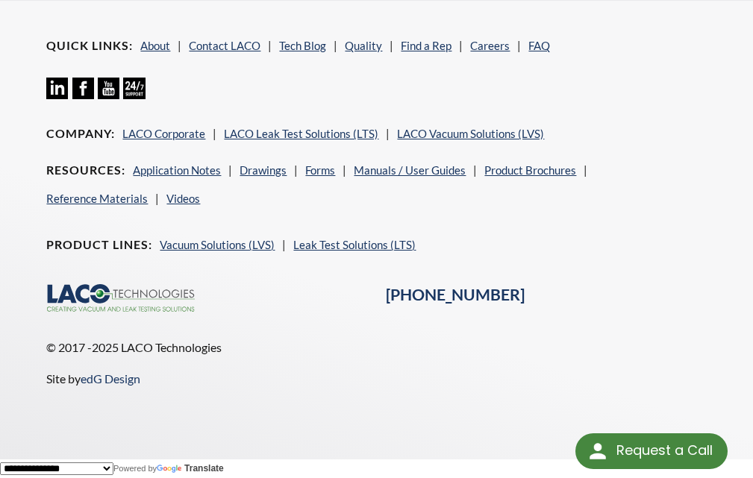 The height and width of the screenshot is (478, 753). Describe the element at coordinates (90, 46) in the screenshot. I see `h4: Quick Links` at that location.